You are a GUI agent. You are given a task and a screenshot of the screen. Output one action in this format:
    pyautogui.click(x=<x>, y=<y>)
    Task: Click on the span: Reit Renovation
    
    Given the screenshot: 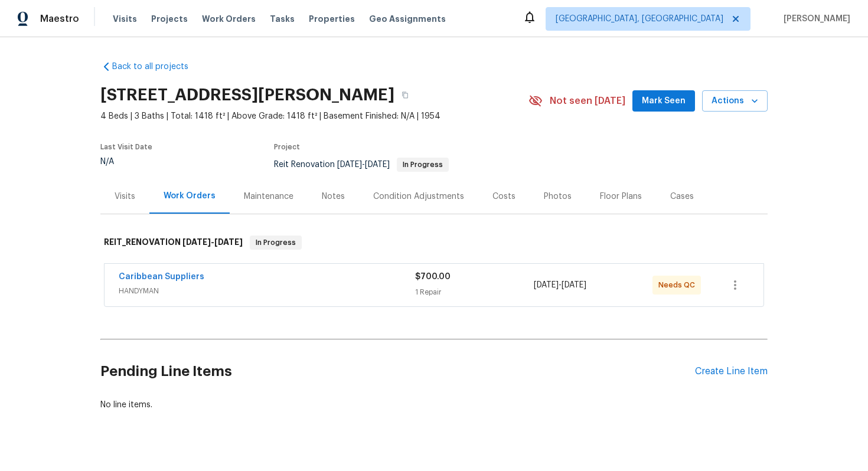 What is the action you would take?
    pyautogui.click(x=362, y=164)
    